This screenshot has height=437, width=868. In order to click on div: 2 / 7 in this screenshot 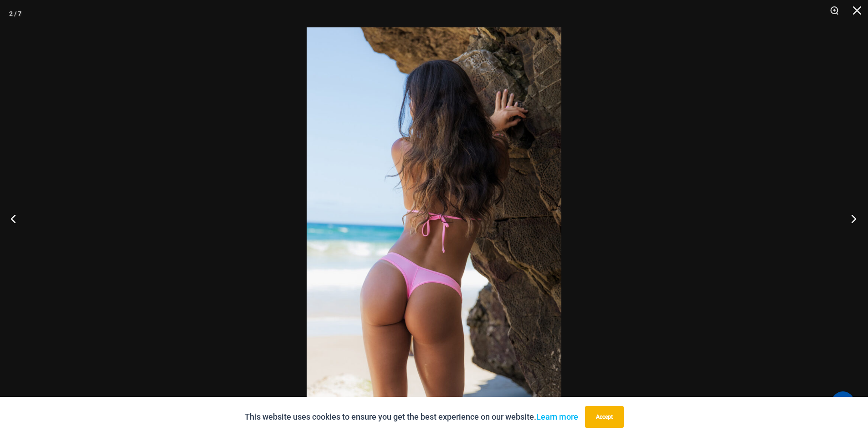, I will do `click(15, 14)`.